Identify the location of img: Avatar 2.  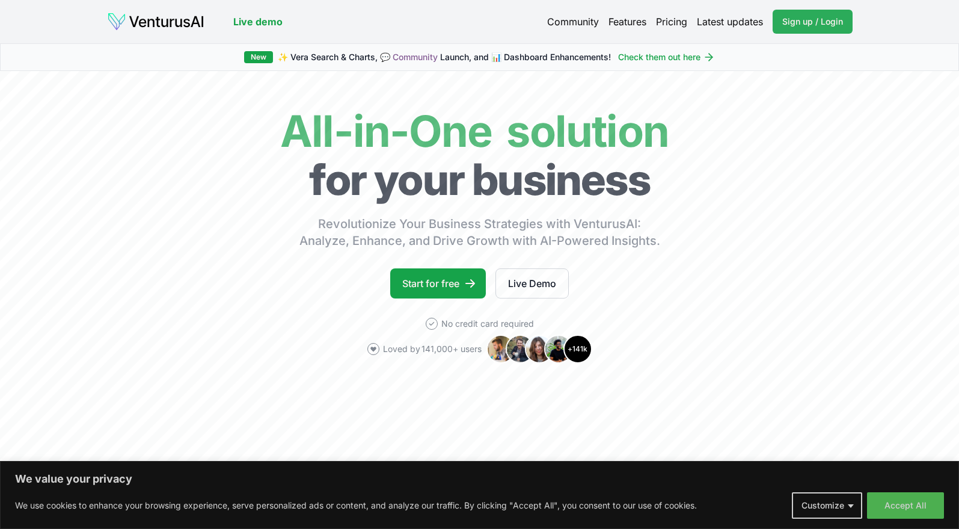
(520, 349).